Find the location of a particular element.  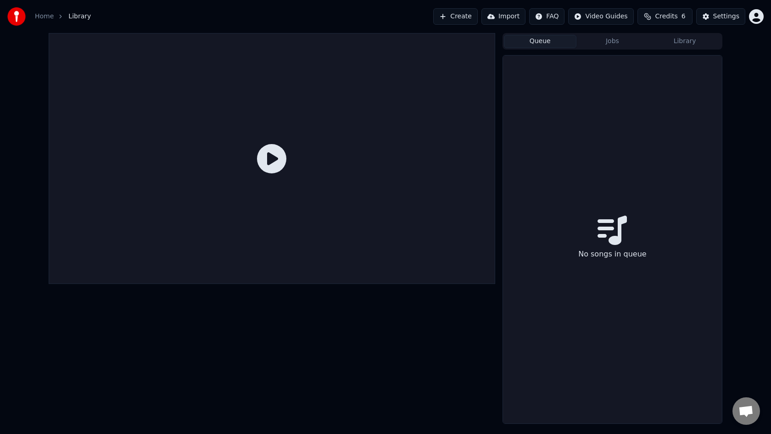

button: Library is located at coordinates (684, 41).